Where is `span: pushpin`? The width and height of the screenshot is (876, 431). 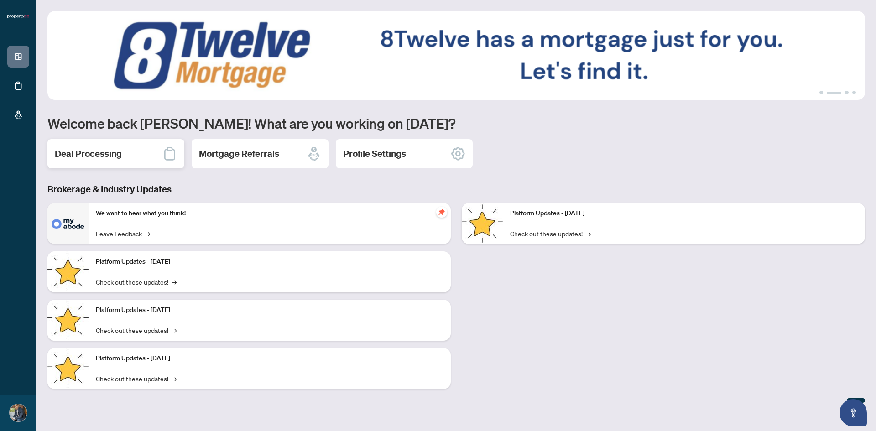 span: pushpin is located at coordinates (442, 212).